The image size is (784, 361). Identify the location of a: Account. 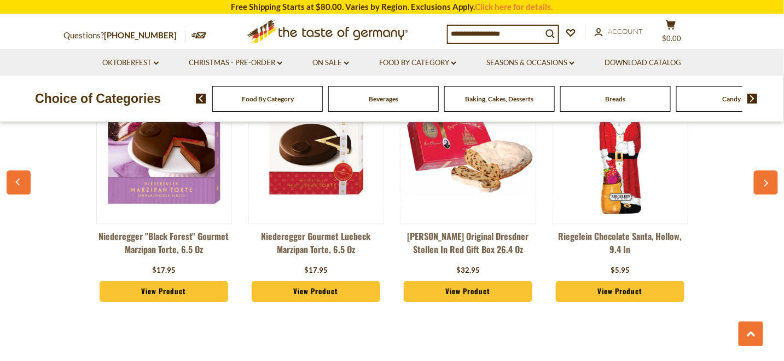
(619, 32).